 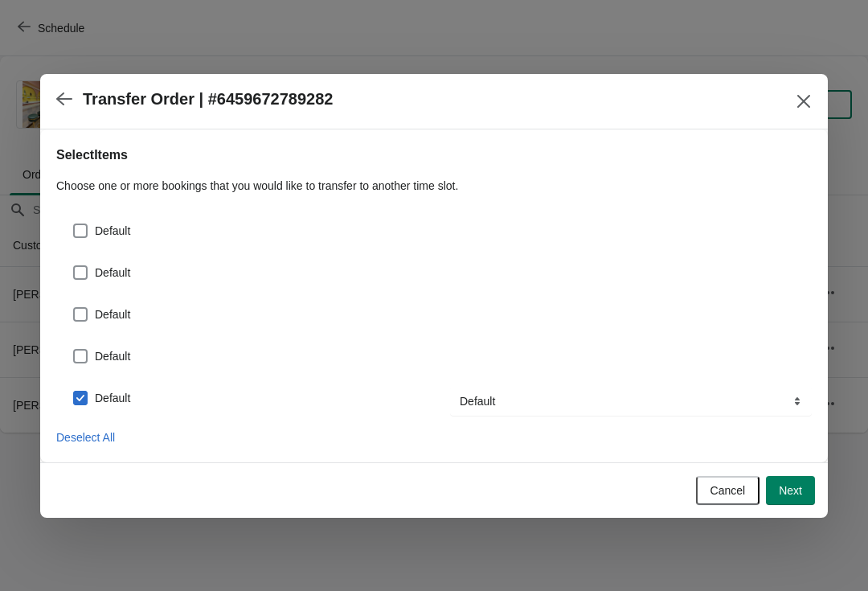 I want to click on button: Cancel, so click(x=728, y=490).